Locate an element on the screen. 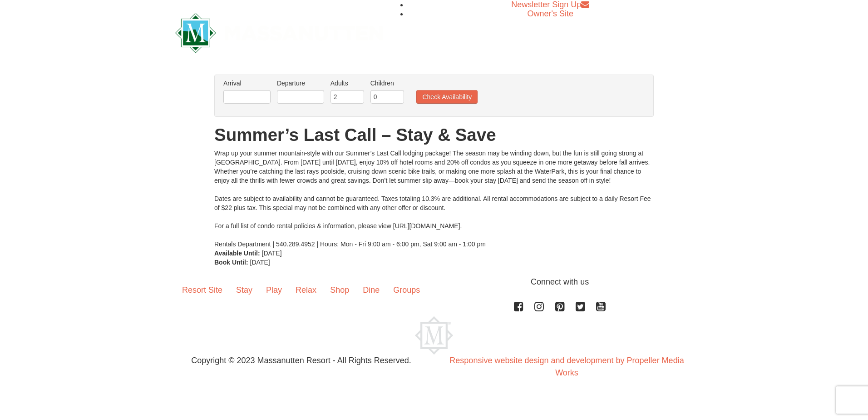  label: Arrival is located at coordinates (247, 83).